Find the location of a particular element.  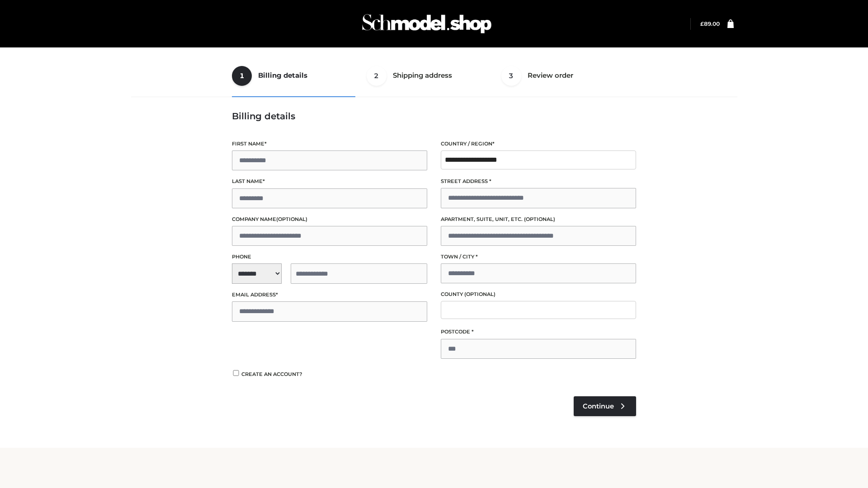

bdi: 89.00 is located at coordinates (710, 23).